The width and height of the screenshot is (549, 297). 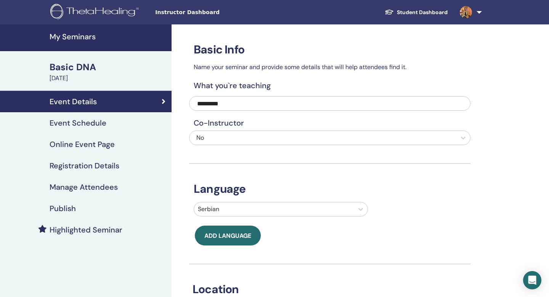 What do you see at coordinates (78, 123) in the screenshot?
I see `h4: Event Schedule` at bounding box center [78, 123].